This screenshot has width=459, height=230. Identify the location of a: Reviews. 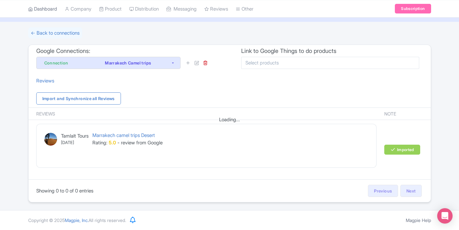
(45, 81).